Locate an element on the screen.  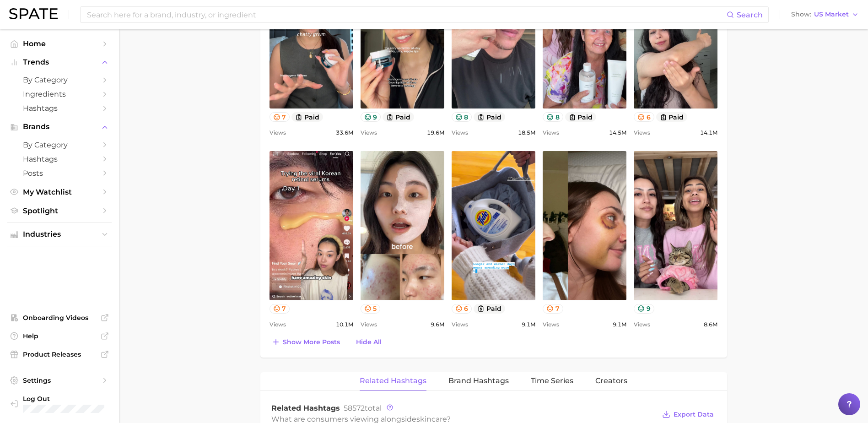
a: Home is located at coordinates (60, 43).